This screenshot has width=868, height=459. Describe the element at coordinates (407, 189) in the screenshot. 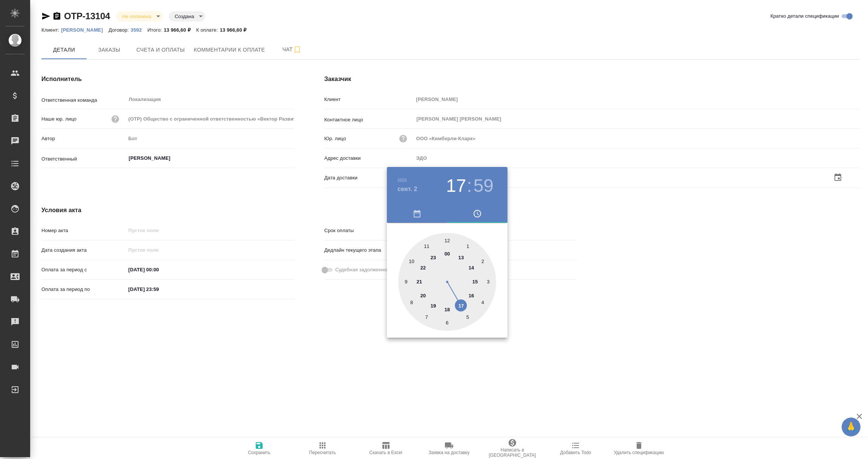

I see `button: сент. 2` at that location.